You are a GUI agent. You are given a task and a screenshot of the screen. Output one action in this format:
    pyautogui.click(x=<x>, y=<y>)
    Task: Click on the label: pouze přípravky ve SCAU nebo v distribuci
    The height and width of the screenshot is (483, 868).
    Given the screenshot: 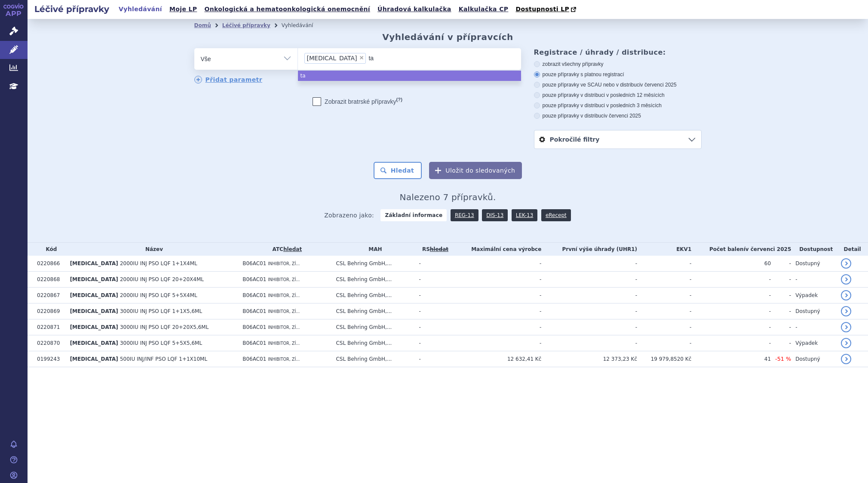 What is the action you would take?
    pyautogui.click(x=618, y=85)
    